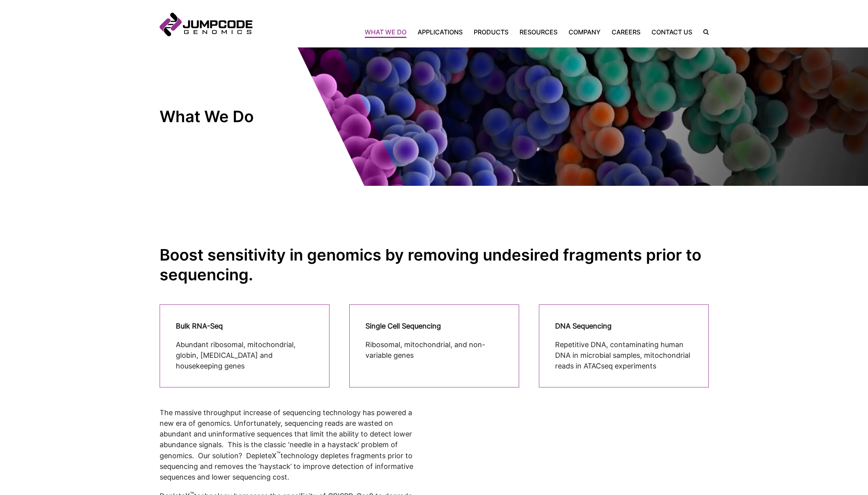 This screenshot has width=868, height=495. What do you see at coordinates (703, 32) in the screenshot?
I see `label: Search the site.` at bounding box center [703, 32].